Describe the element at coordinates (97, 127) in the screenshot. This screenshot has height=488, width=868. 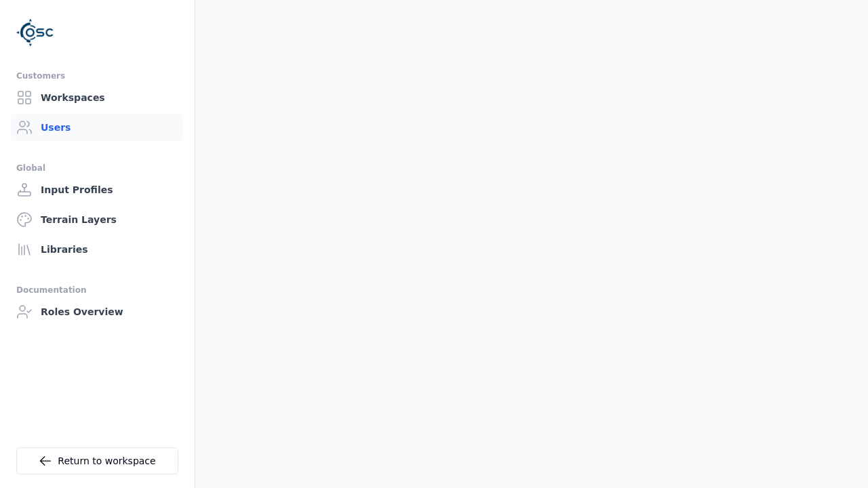
I see `a: Users` at that location.